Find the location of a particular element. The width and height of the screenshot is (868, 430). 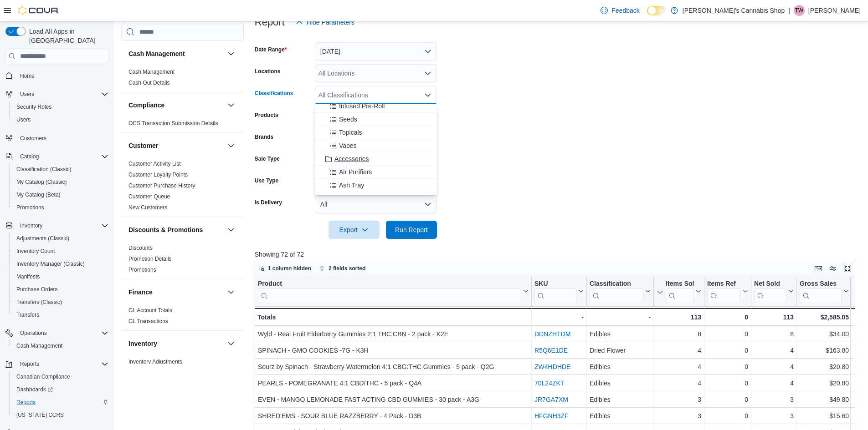

span: Transfers (Classic) is located at coordinates (39, 302).